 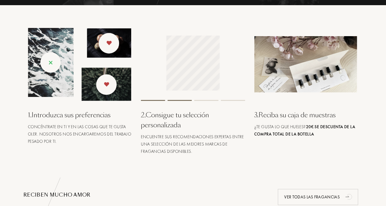 What do you see at coordinates (350, 196) in the screenshot?
I see `div: animation` at bounding box center [350, 196].